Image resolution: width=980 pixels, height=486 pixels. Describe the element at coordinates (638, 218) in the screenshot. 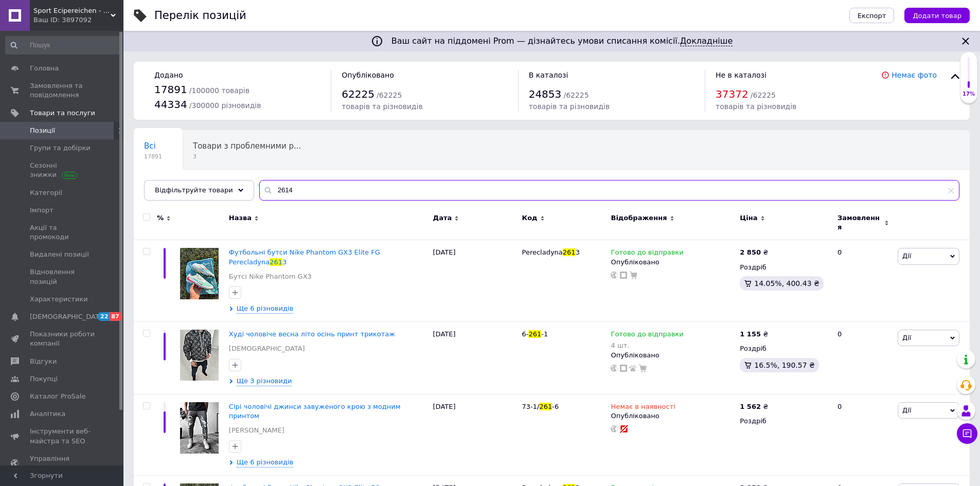

I see `span: Відображення` at that location.